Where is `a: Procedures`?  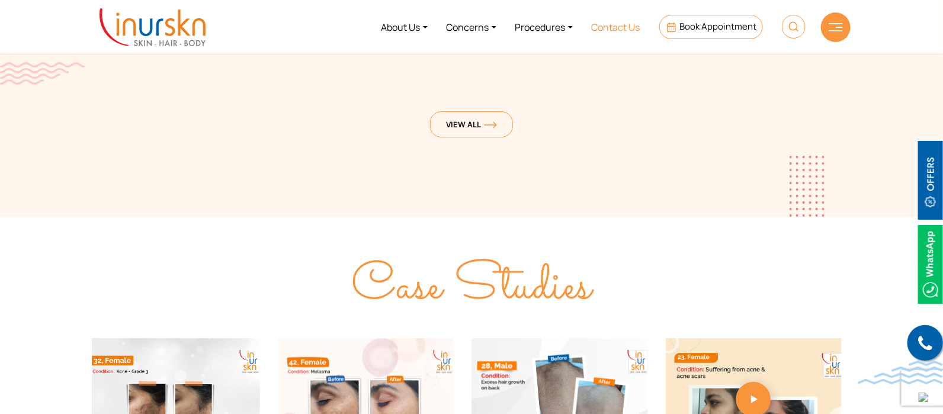
a: Procedures is located at coordinates (544, 27).